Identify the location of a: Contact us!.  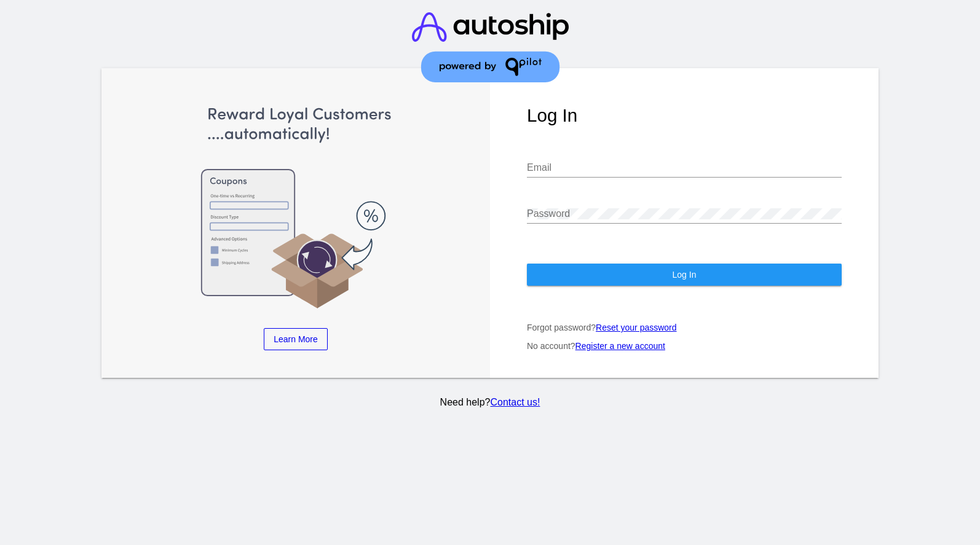
(515, 402).